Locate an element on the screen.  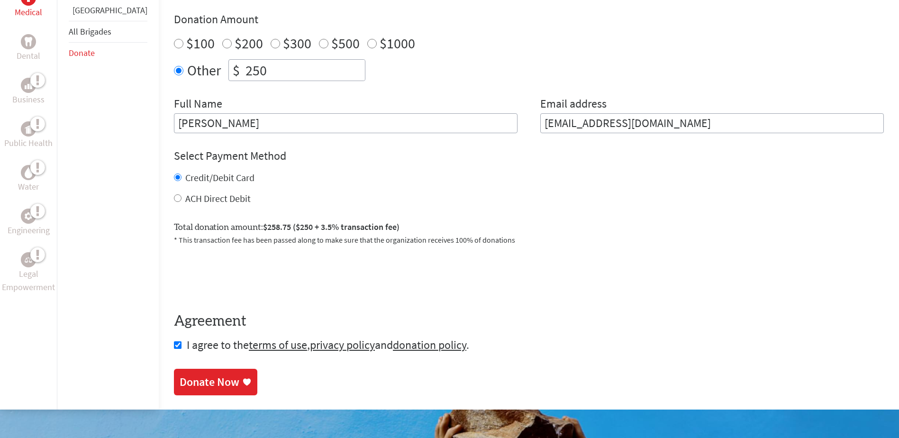
label: ACH Direct Debit is located at coordinates (218, 198).